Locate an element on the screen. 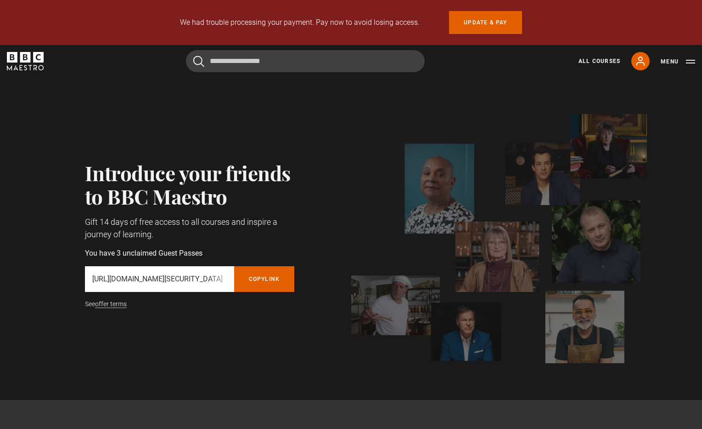 This screenshot has height=429, width=702. input: Search is located at coordinates (306, 61).